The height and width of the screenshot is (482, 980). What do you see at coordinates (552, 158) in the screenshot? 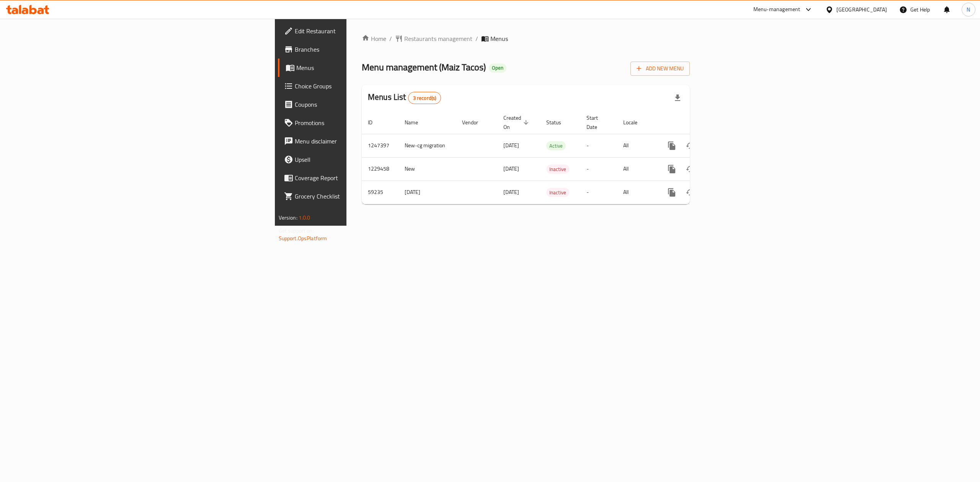
I see `table: enhanced table` at bounding box center [552, 158].